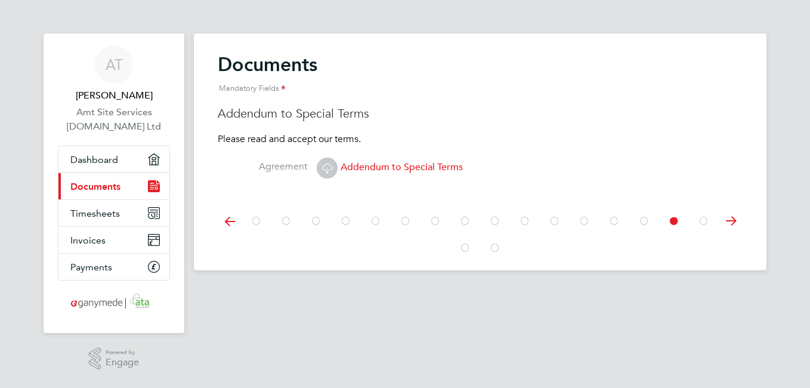 The image size is (810, 388). Describe the element at coordinates (114, 240) in the screenshot. I see `a: Invoices` at that location.